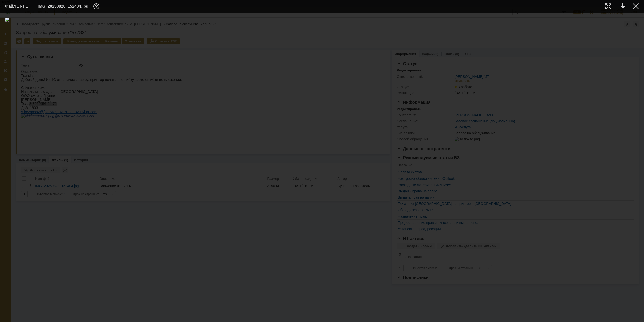  I want to click on div: IMG_20250828_152404.jpg, so click(69, 6).